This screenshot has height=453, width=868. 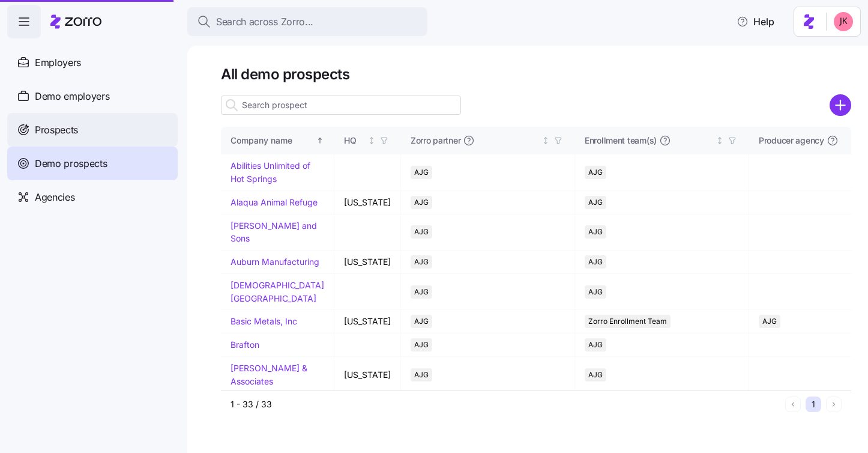 I want to click on button: 1, so click(x=813, y=405).